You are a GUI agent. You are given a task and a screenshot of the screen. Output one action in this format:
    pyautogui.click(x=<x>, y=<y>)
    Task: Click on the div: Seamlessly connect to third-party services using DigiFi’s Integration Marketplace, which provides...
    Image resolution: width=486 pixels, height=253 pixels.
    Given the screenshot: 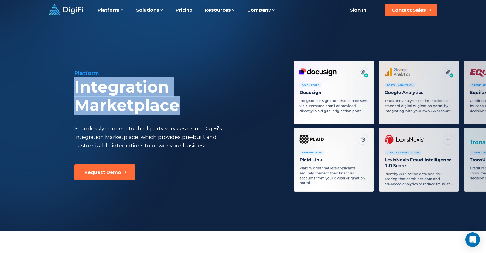 What is the action you would take?
    pyautogui.click(x=161, y=137)
    